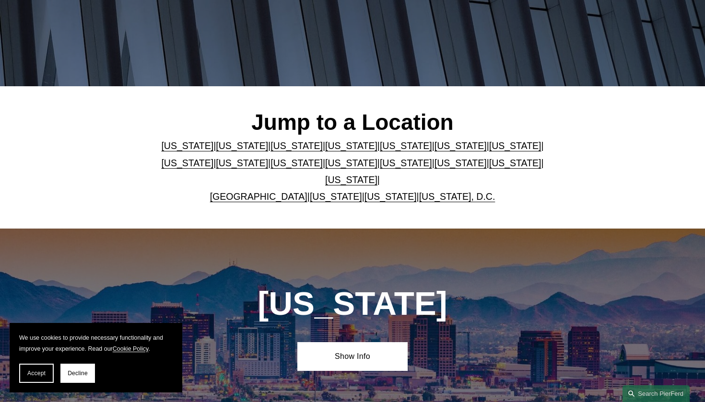  What do you see at coordinates (78, 373) in the screenshot?
I see `span: Decline` at bounding box center [78, 373].